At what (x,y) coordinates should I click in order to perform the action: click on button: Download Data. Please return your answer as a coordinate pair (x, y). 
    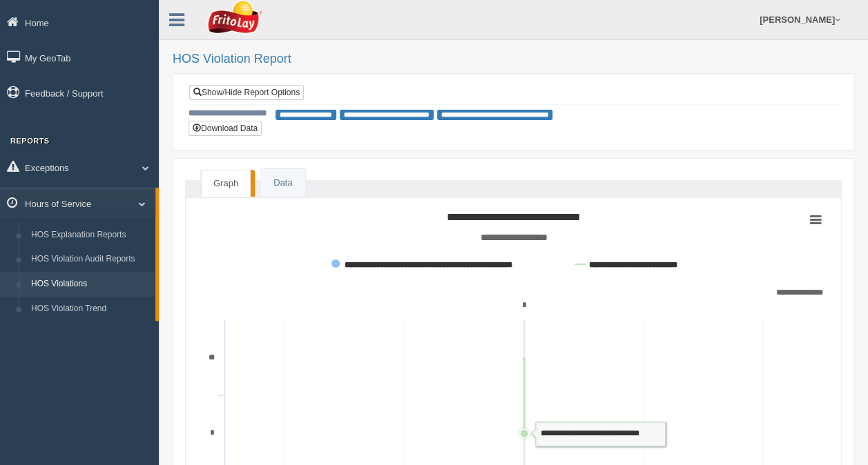
    Looking at the image, I should click on (225, 129).